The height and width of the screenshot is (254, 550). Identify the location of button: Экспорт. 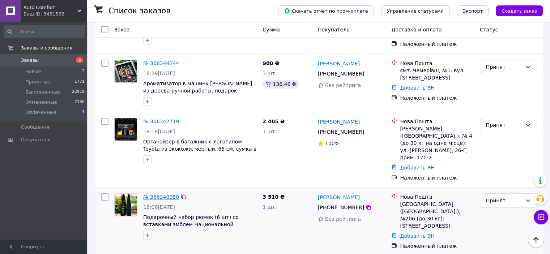
(473, 11).